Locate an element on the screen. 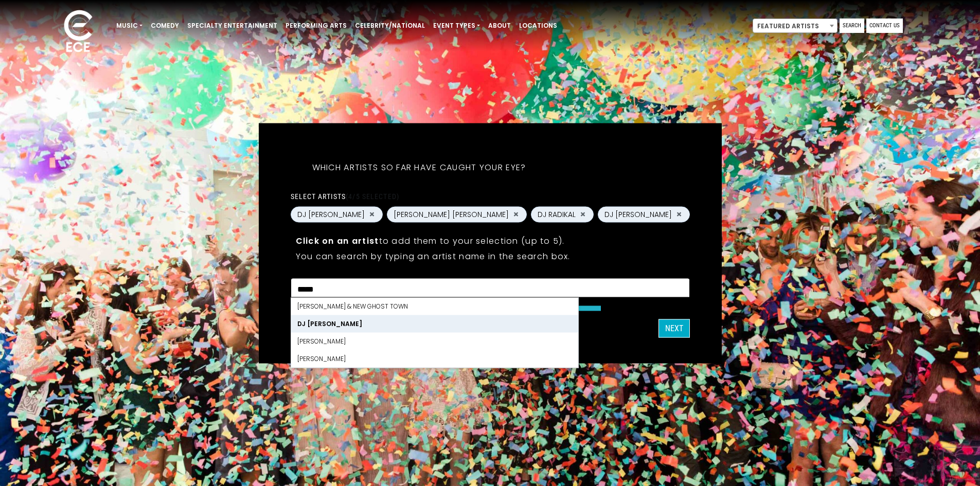  p: You can search by typing an artist name in the search box. is located at coordinates (490, 255).